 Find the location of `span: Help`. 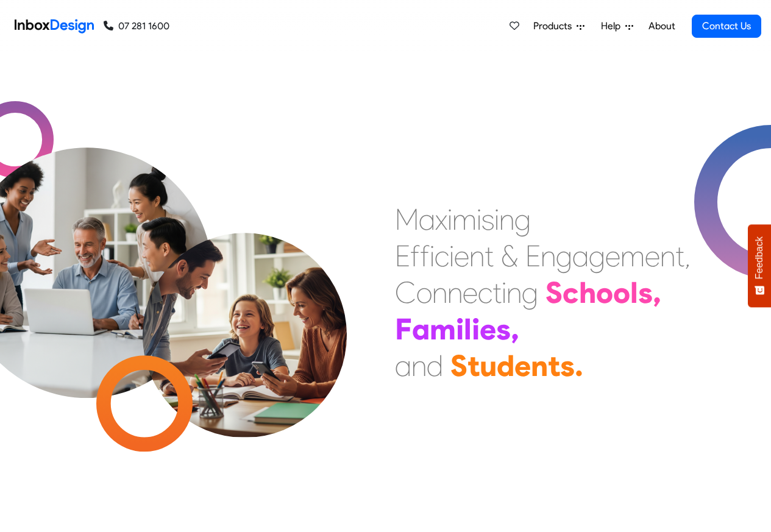

span: Help is located at coordinates (613, 26).